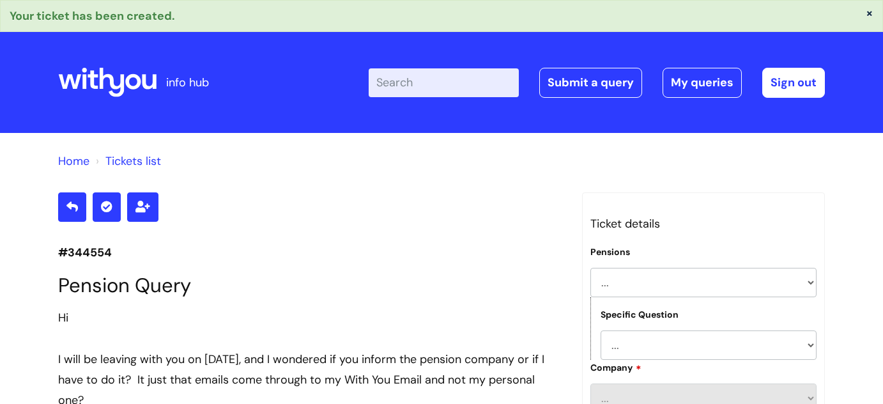 This screenshot has height=404, width=883. Describe the element at coordinates (126, 161) in the screenshot. I see `li: Tickets list` at that location.